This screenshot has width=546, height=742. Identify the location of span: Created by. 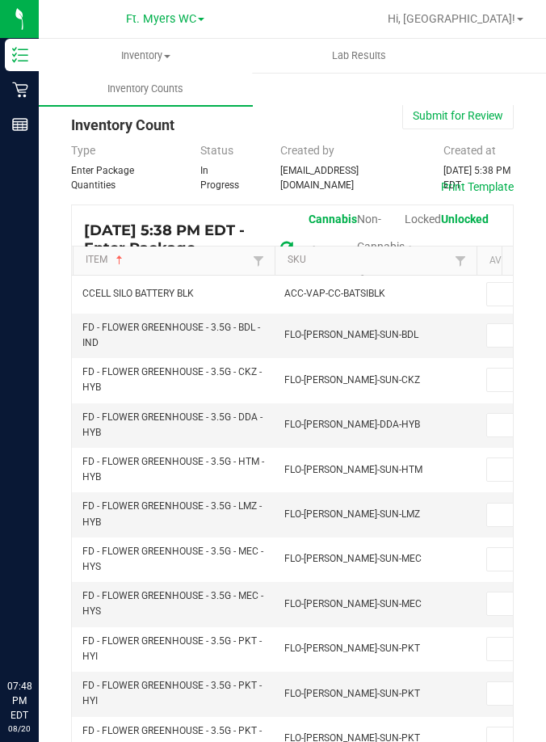
(307, 150).